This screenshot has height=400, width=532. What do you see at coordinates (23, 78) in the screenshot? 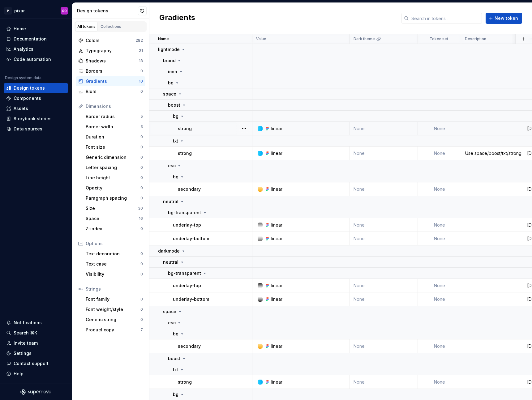
I see `div: Design system data` at bounding box center [23, 78].